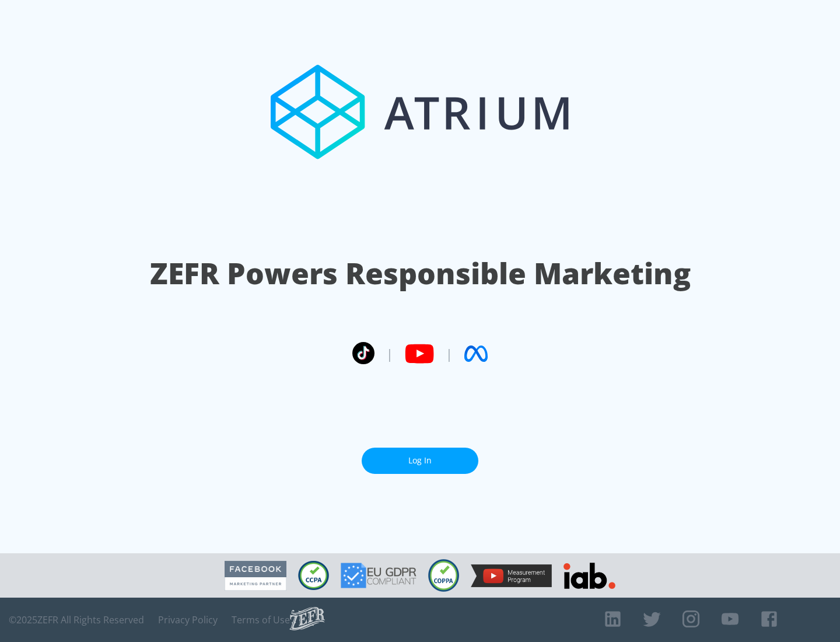  Describe the element at coordinates (379, 575) in the screenshot. I see `img: GDPR Compliant` at that location.